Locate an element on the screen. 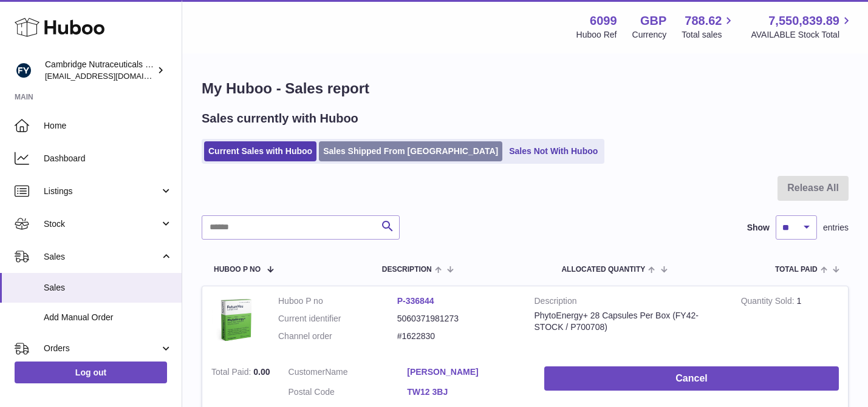 The height and width of the screenshot is (407, 868). label: Show is located at coordinates (758, 228).